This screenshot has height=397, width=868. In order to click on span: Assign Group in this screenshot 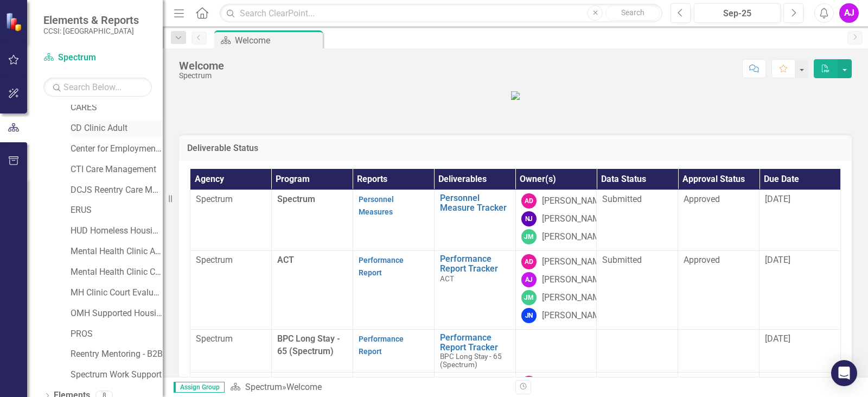, I will do `click(199, 387)`.